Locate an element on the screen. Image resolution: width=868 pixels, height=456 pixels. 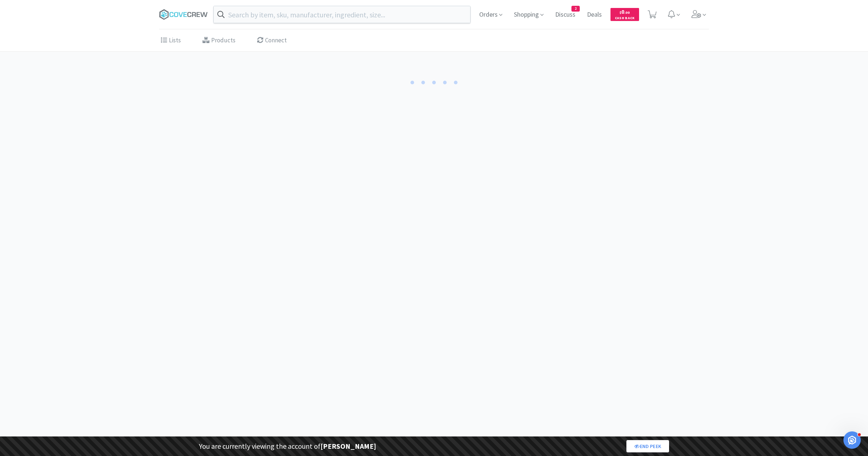
a: Products is located at coordinates (219, 40).